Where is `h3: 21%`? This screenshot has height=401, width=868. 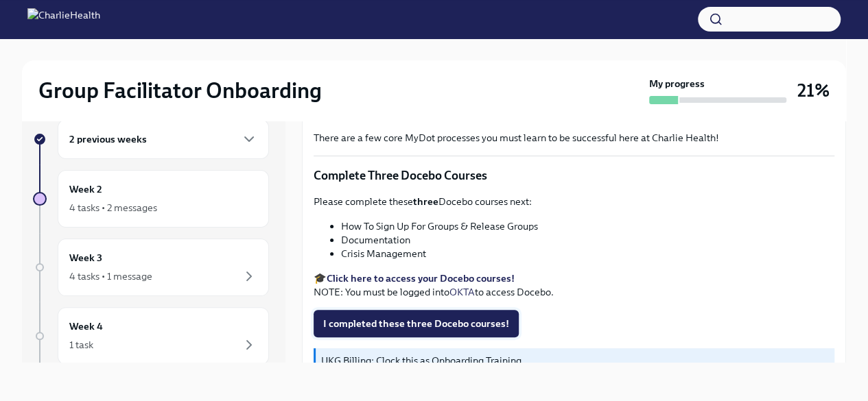 h3: 21% is located at coordinates (813, 90).